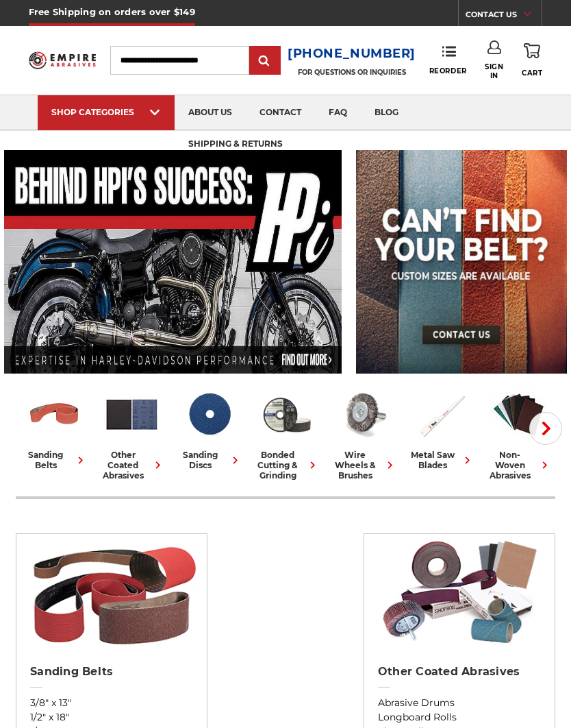 Image resolution: width=571 pixels, height=728 pixels. What do you see at coordinates (441, 414) in the screenshot?
I see `img: Metal Saw Blades` at bounding box center [441, 414].